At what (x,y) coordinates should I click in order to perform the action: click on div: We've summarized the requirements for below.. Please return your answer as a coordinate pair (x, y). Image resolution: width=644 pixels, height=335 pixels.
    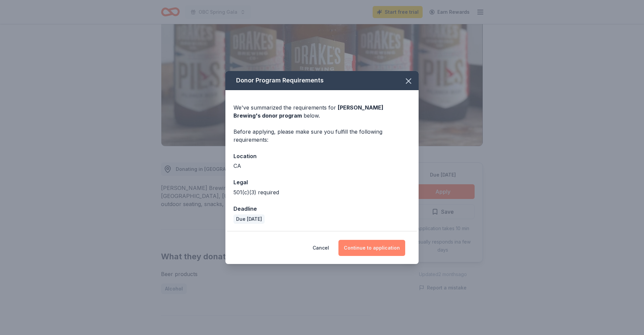
    Looking at the image, I should click on (322, 111).